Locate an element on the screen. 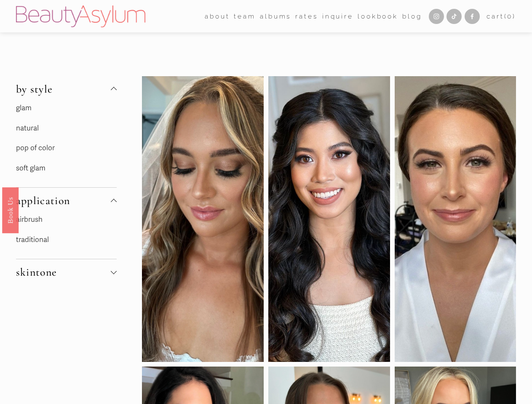 This screenshot has width=532, height=404. div: by style is located at coordinates (66, 145).